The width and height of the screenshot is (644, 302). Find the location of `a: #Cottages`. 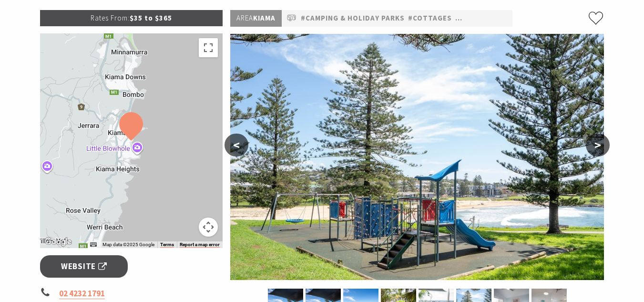

a: #Cottages is located at coordinates (430, 18).